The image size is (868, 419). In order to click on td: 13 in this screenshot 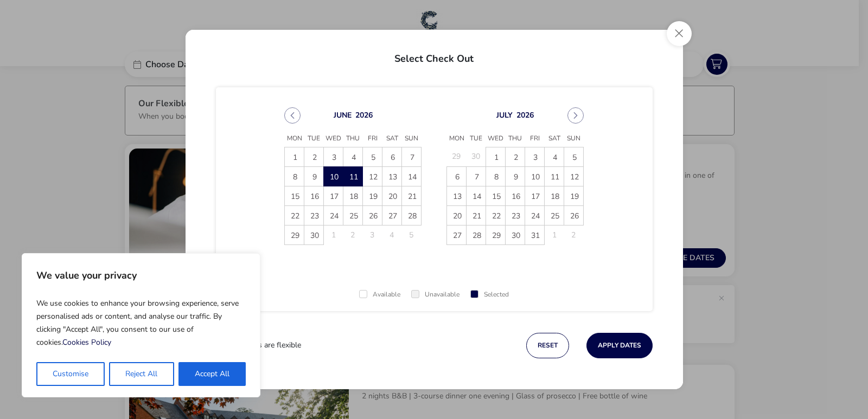, I will do `click(392, 176)`.